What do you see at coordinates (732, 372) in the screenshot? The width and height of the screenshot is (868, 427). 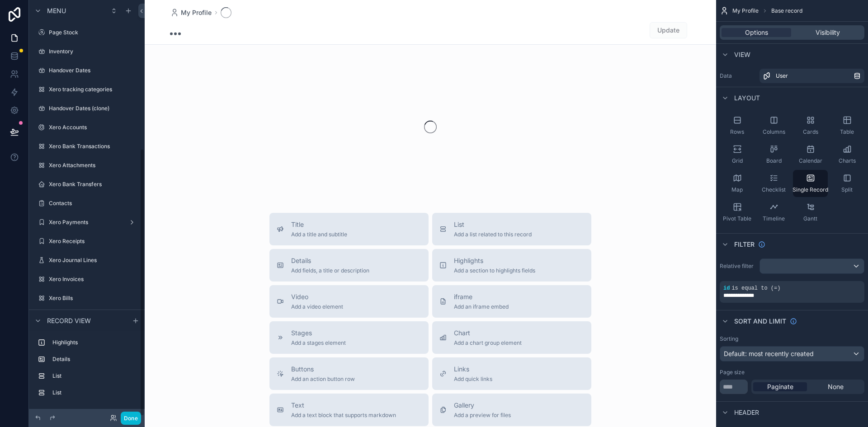 I see `label: Page size` at bounding box center [732, 372].